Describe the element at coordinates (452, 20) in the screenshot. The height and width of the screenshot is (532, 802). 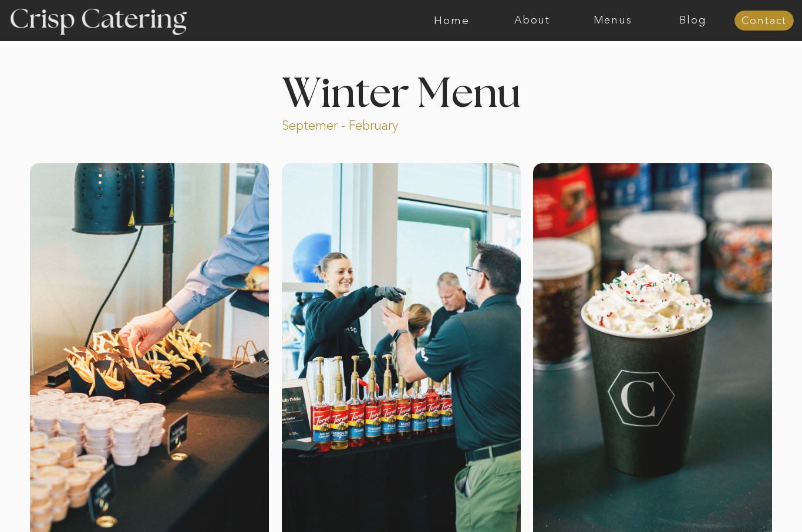
I see `a: Home` at that location.